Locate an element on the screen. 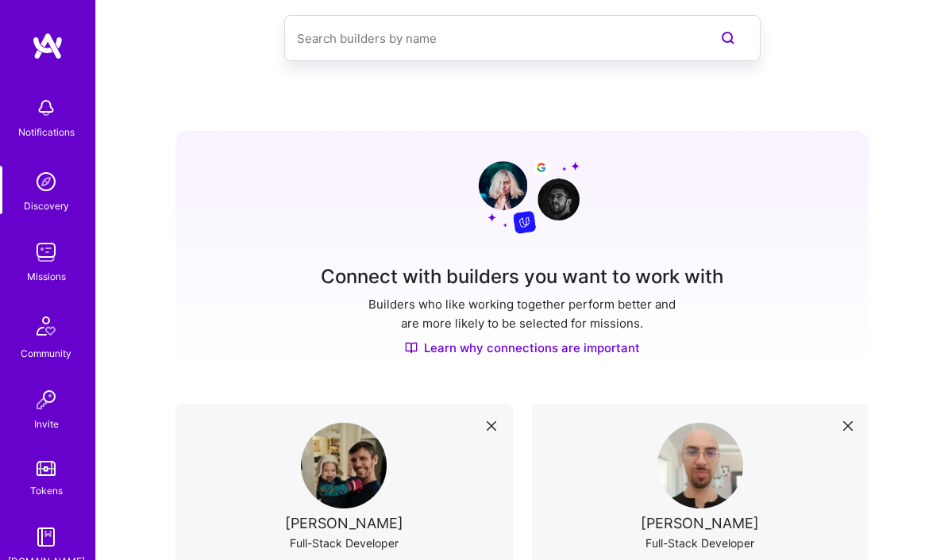 This screenshot has height=560, width=948. img: Community is located at coordinates (46, 326).